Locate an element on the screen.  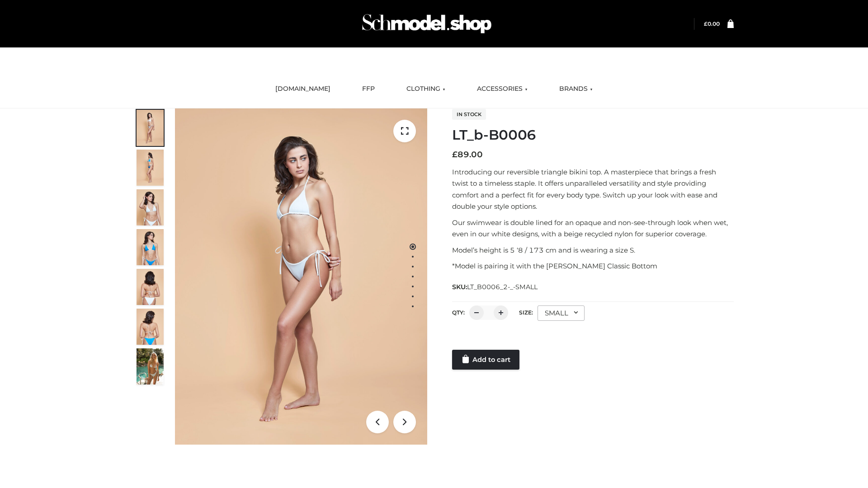
a: BRANDS is located at coordinates (576, 89).